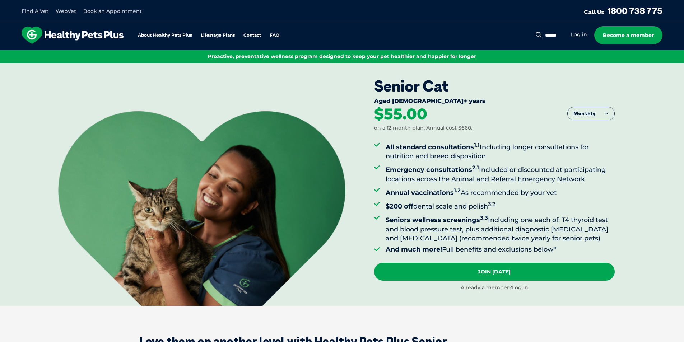  I want to click on div: Already a member?, so click(495, 288).